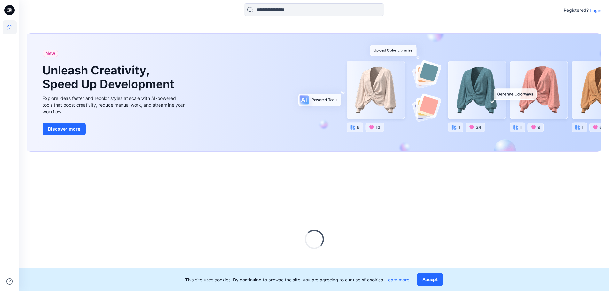 Image resolution: width=609 pixels, height=291 pixels. What do you see at coordinates (115, 105) in the screenshot?
I see `div: Explore ideas faster and recolor styles at scale with AI-powered tools that boost creativity, red...` at bounding box center [115, 105].